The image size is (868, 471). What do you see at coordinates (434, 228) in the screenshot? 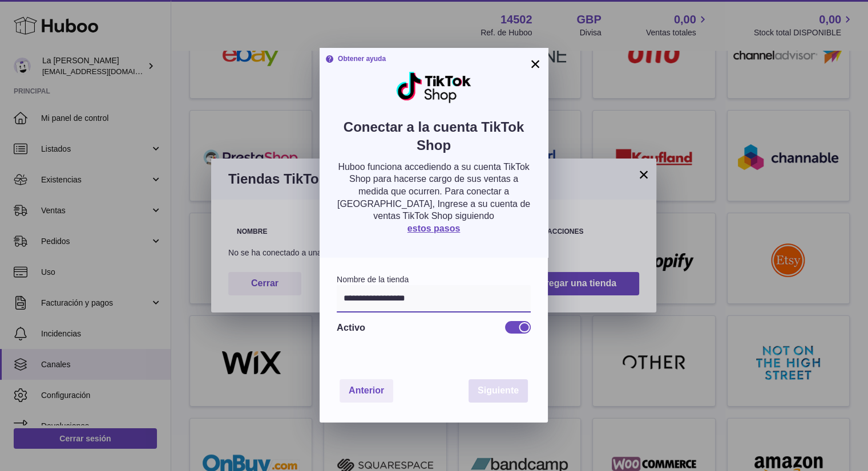
I see `font: estos pasos` at bounding box center [434, 228].